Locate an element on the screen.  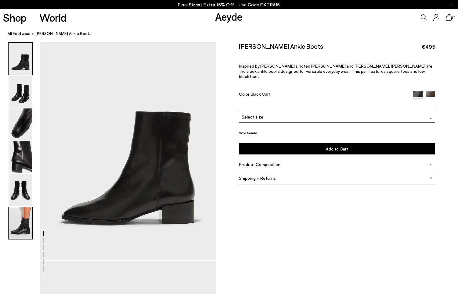
a: World is located at coordinates (53, 17).